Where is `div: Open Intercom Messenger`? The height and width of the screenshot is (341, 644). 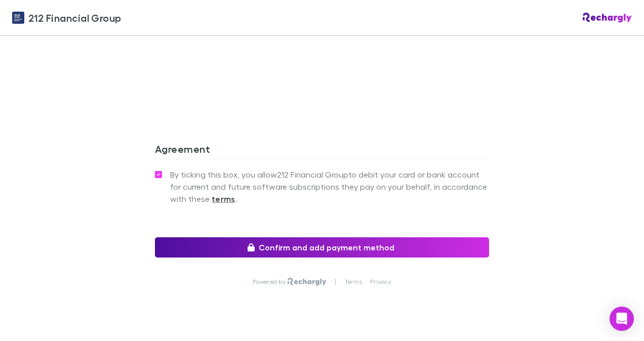 div: Open Intercom Messenger is located at coordinates (622, 319).